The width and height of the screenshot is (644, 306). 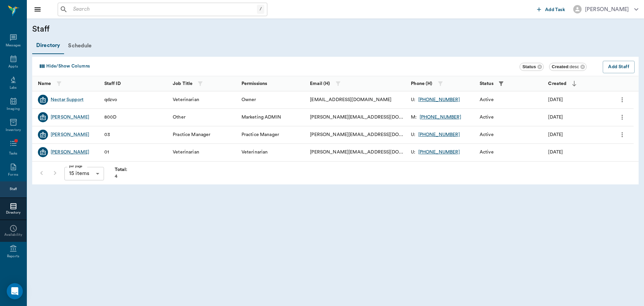 I want to click on div: Labs, so click(x=13, y=88).